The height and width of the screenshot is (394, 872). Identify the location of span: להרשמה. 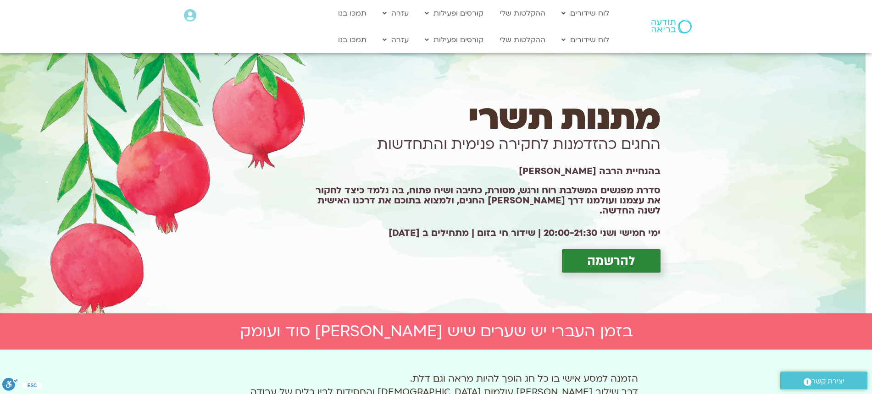
(611, 261).